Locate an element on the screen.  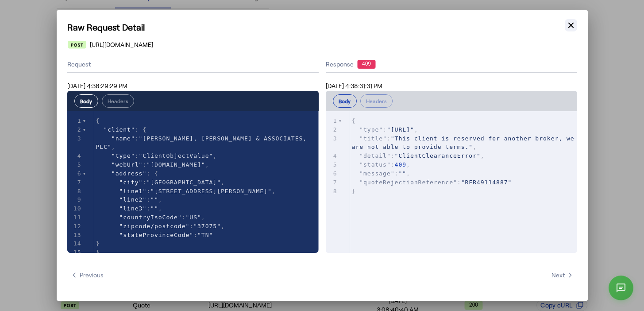
div: 10 is located at coordinates (75, 209).